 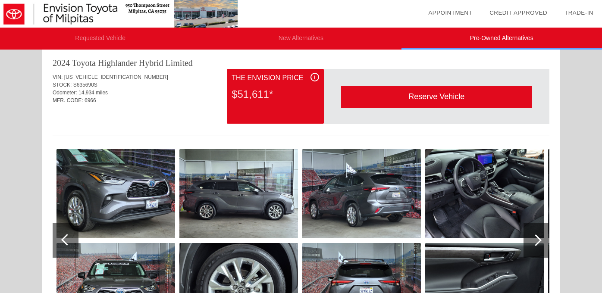 I want to click on a: Trade-In, so click(x=578, y=13).